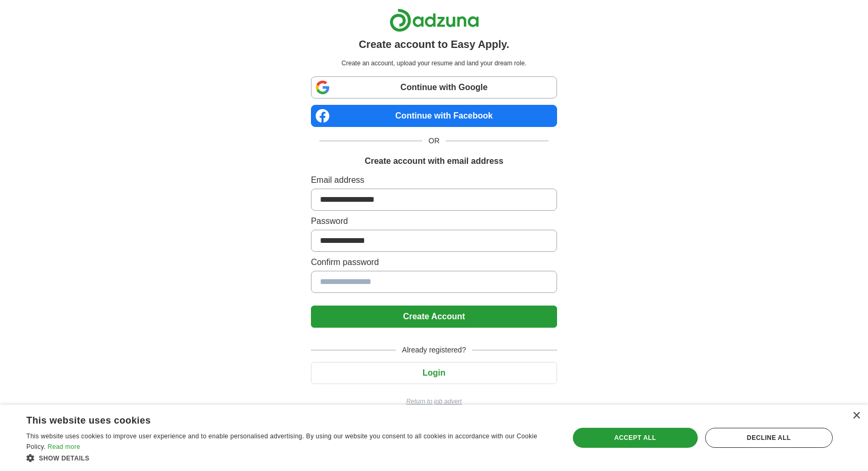 The height and width of the screenshot is (471, 868). I want to click on label: Email address, so click(434, 180).